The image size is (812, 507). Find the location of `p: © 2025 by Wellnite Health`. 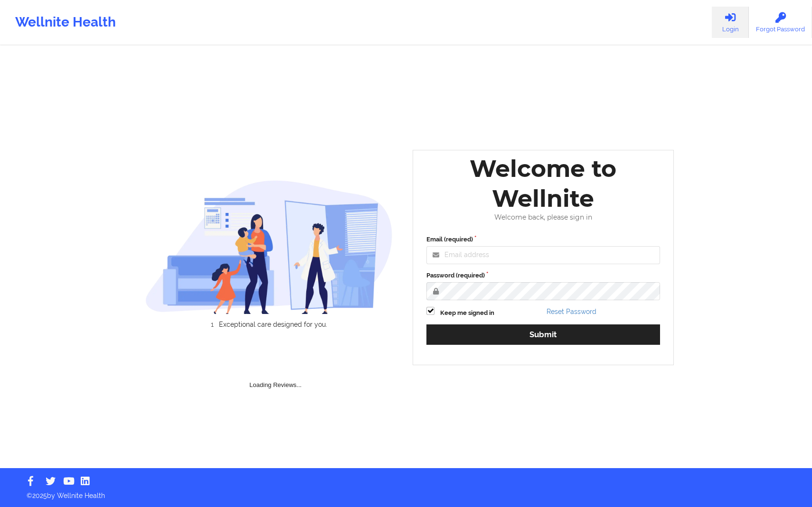

p: © 2025 by Wellnite Health is located at coordinates (406, 492).